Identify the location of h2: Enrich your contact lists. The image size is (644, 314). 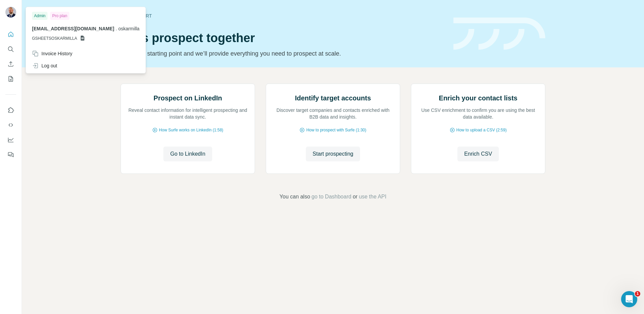
(478, 98).